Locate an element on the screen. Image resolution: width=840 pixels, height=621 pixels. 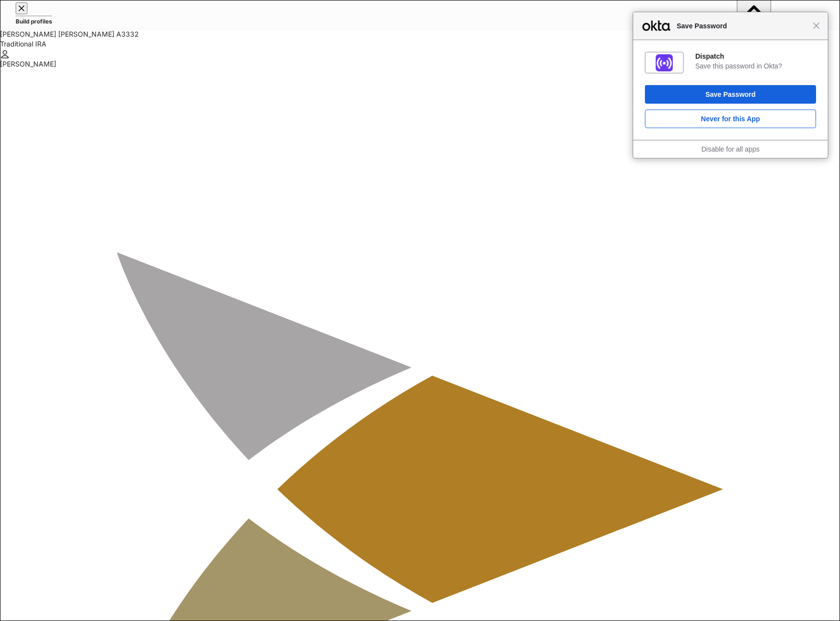
button: Save Password is located at coordinates (730, 95).